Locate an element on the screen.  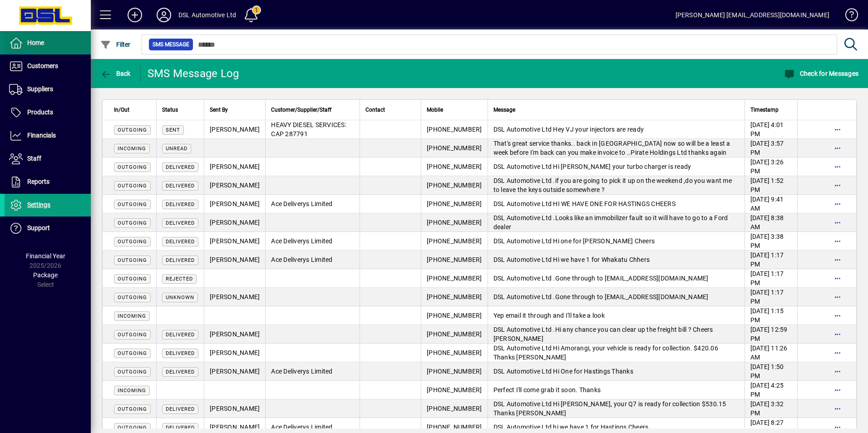
span: Package is located at coordinates (45, 275).